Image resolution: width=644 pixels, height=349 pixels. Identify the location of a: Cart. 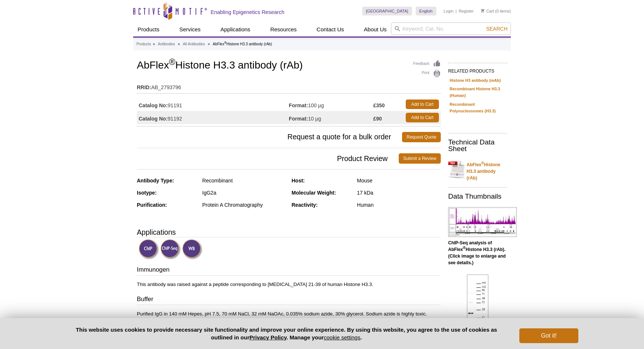
(487, 11).